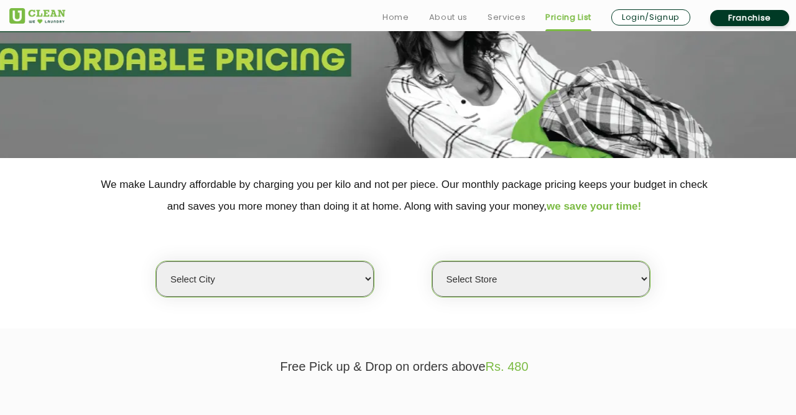 This screenshot has width=796, height=415. What do you see at coordinates (749, 18) in the screenshot?
I see `a: Franchise` at bounding box center [749, 18].